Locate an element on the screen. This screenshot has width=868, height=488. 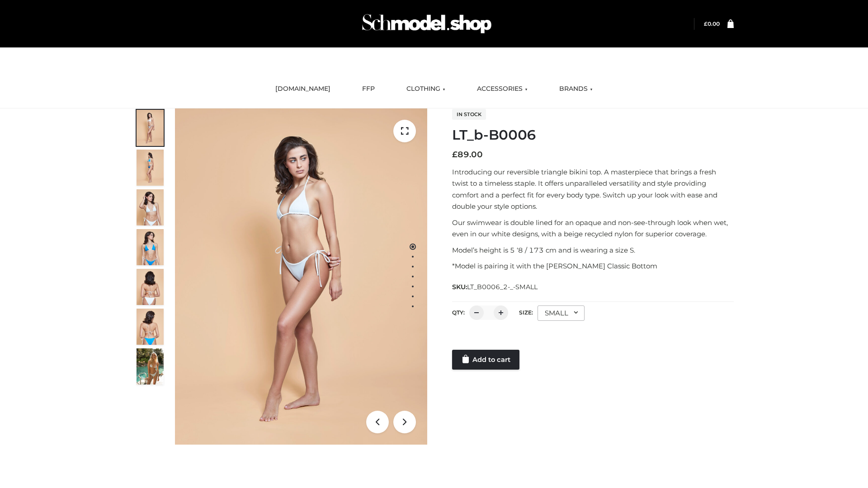
p: Model’s height is 5 ‘8 / 173 cm and is wearing a size S. is located at coordinates (593, 251).